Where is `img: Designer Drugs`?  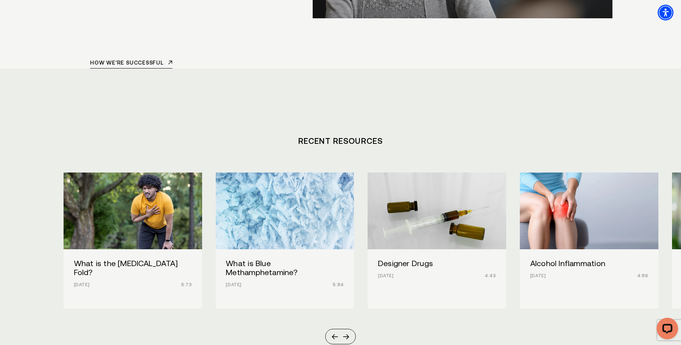 img: Designer Drugs is located at coordinates (437, 211).